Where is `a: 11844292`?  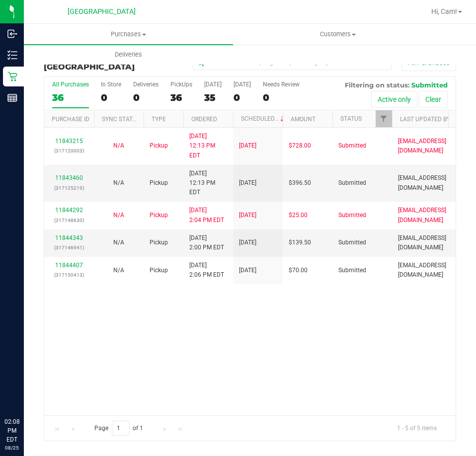
a: 11844292 is located at coordinates (69, 210).